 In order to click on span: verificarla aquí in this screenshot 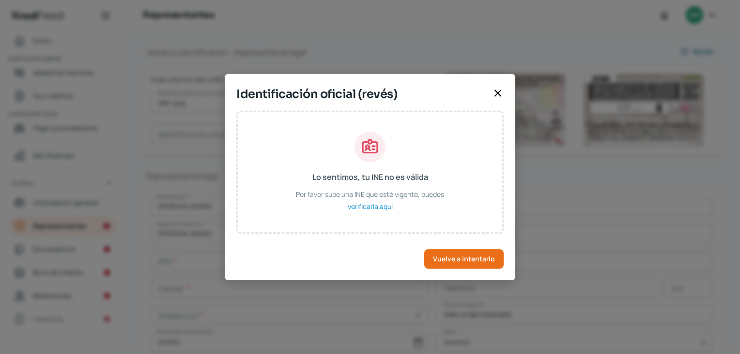, I will do `click(370, 206)`.